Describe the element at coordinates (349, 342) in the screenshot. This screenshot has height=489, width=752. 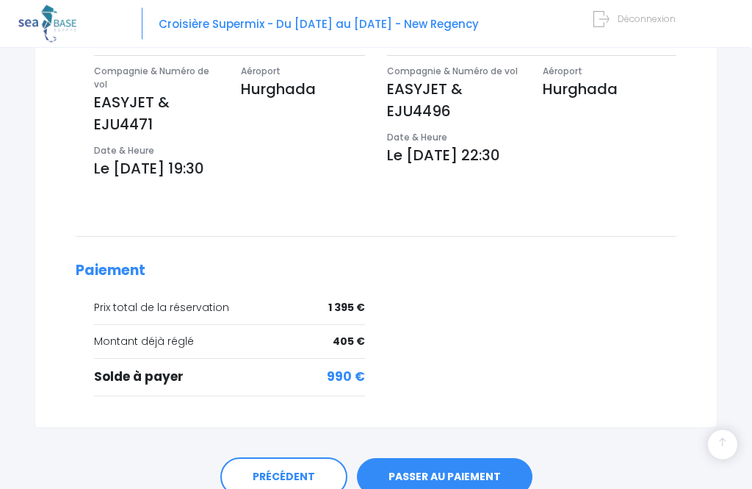
I see `span: 405 €` at that location.